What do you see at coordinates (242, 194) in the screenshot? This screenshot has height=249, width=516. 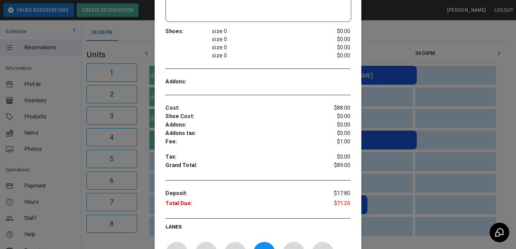 I see `p: Deposit :` at bounding box center [242, 194].